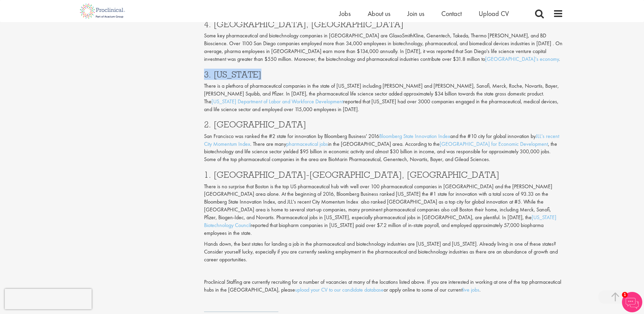  Describe the element at coordinates (625, 295) in the screenshot. I see `span: 1` at that location.